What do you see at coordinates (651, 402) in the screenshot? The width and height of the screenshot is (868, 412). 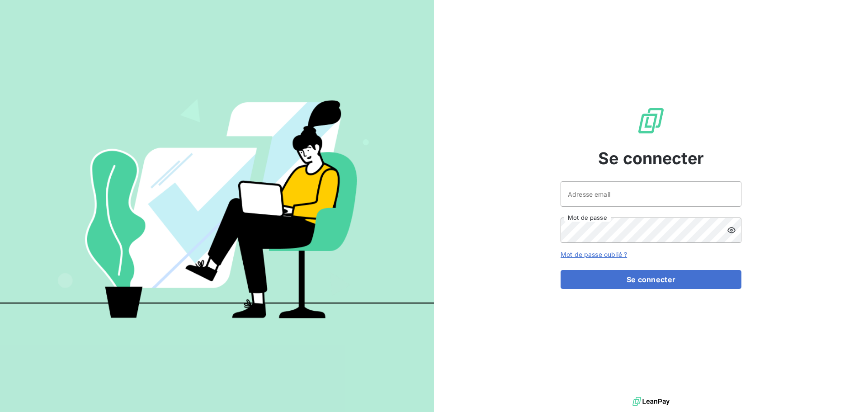 I see `img: logo` at bounding box center [651, 402].